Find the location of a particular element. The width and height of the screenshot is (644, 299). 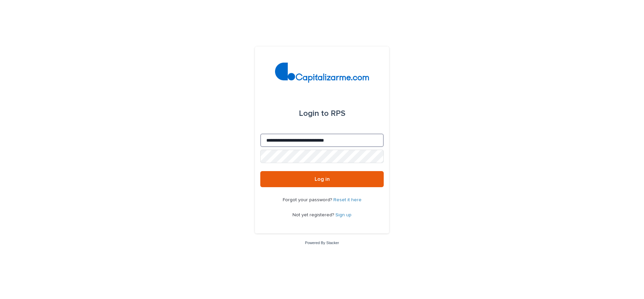

a: Reset it here is located at coordinates (347, 200).